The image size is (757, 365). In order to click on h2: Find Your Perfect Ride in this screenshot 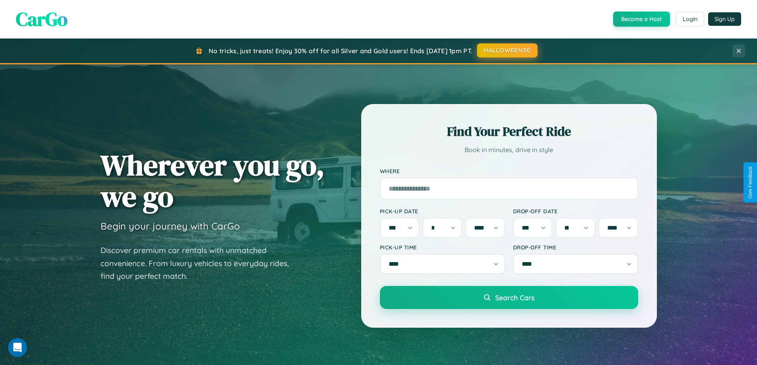, I will do `click(509, 132)`.